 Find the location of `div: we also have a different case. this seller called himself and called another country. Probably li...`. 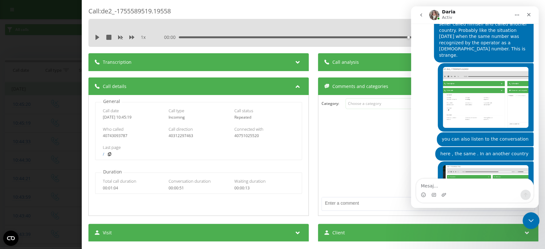

div: we also have a different case. this seller called himself and called another country. Probably li... is located at coordinates (73, 30).